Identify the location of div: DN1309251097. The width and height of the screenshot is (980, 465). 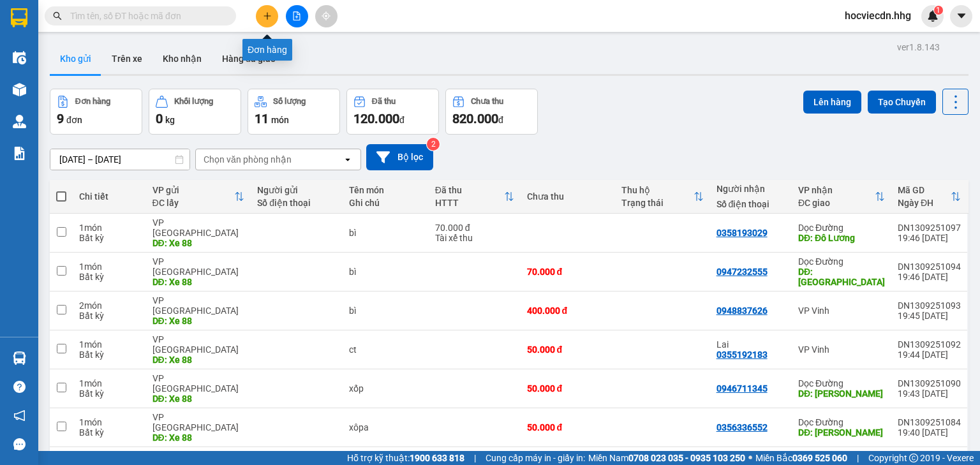
(929, 228).